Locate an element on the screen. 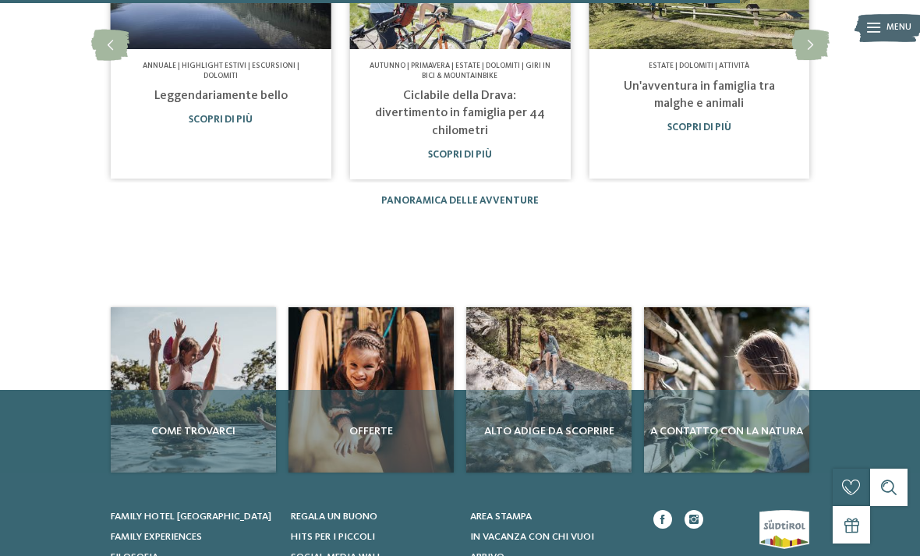 The image size is (920, 556). span: Hits per i piccoli is located at coordinates (333, 536).